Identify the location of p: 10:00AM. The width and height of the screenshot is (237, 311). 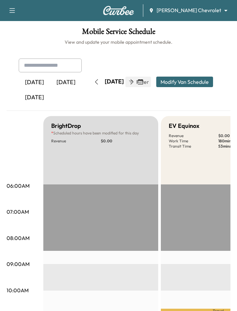
(17, 290).